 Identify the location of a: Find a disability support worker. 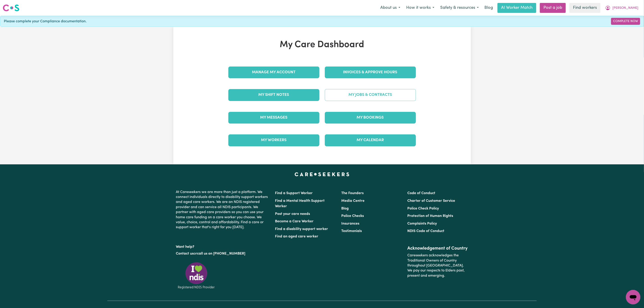
(301, 229).